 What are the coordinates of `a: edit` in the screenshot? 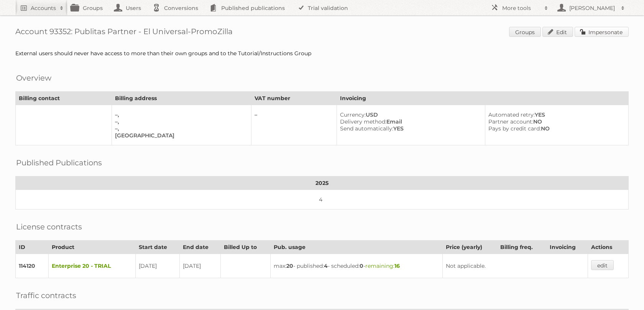 It's located at (602, 265).